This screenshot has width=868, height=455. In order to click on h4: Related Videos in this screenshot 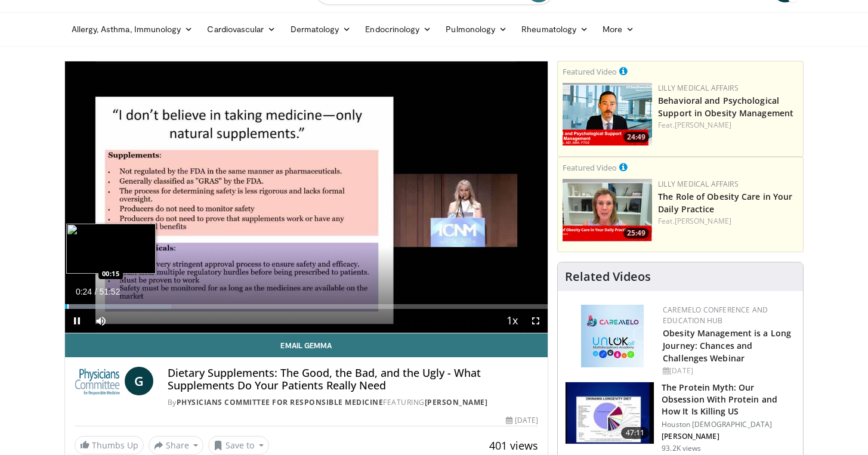, I will do `click(608, 277)`.